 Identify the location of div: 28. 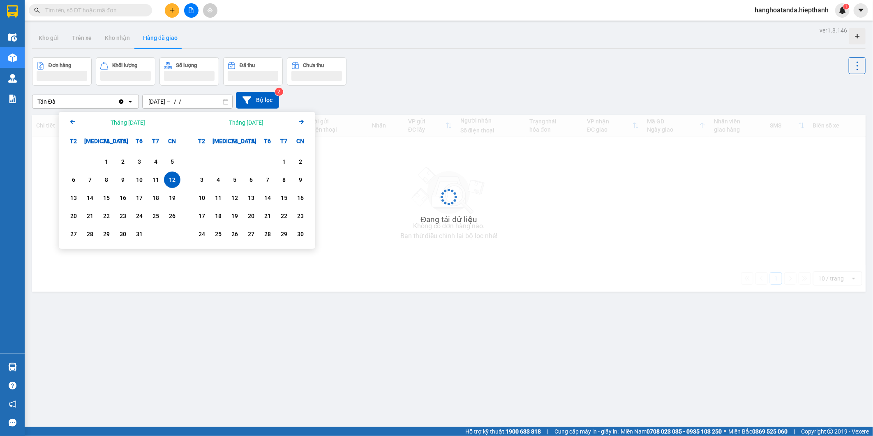
(90, 234).